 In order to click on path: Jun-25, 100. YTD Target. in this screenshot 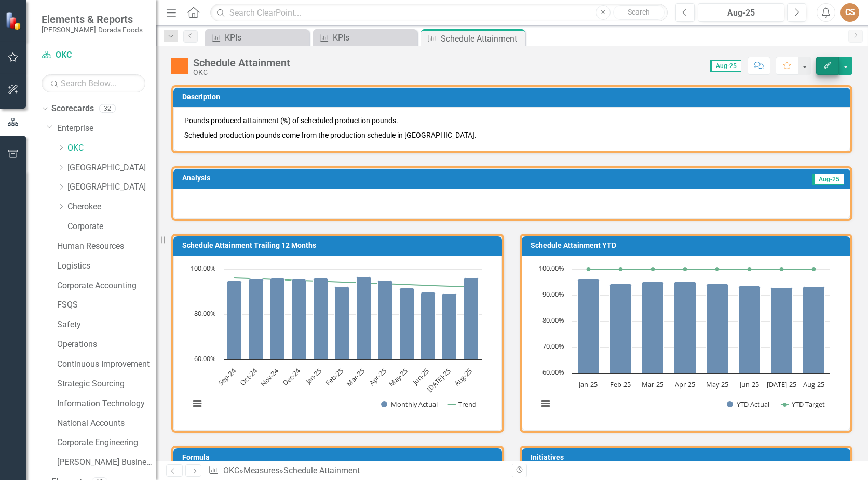, I will do `click(750, 269)`.